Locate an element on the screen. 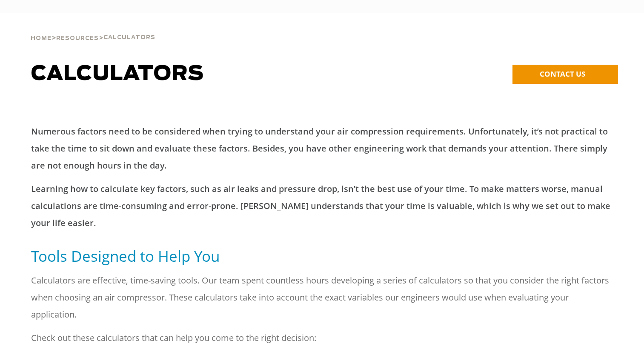  a: Resources is located at coordinates (78, 38).